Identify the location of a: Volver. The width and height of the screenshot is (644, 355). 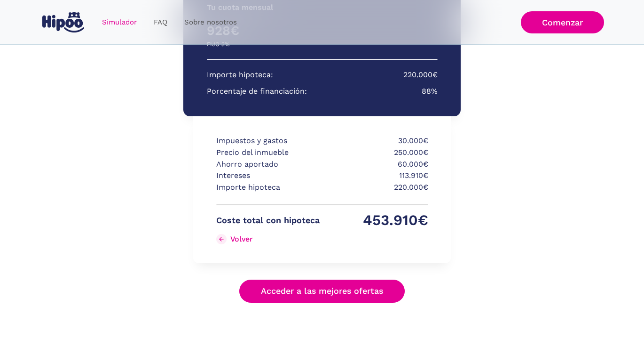
(268, 239).